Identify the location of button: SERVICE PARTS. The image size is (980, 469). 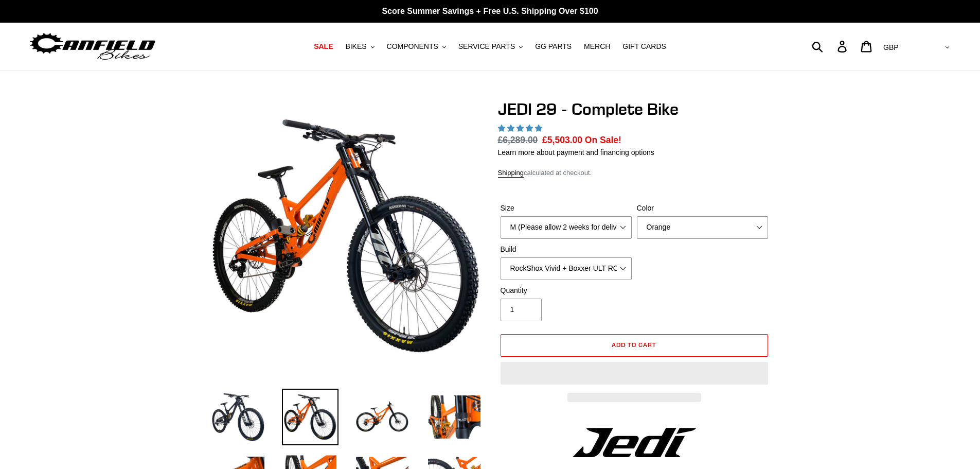
(490, 46).